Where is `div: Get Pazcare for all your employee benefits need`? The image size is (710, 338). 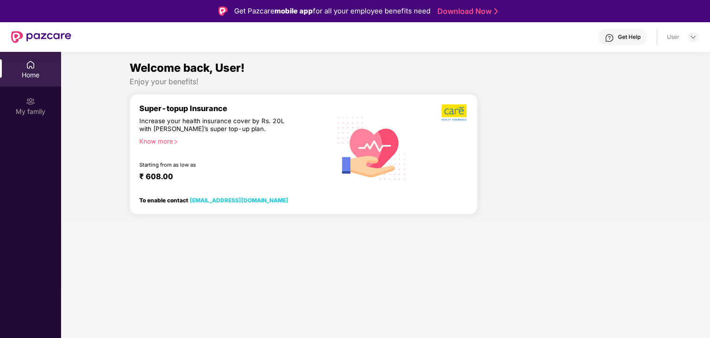 div: Get Pazcare for all your employee benefits need is located at coordinates (333, 11).